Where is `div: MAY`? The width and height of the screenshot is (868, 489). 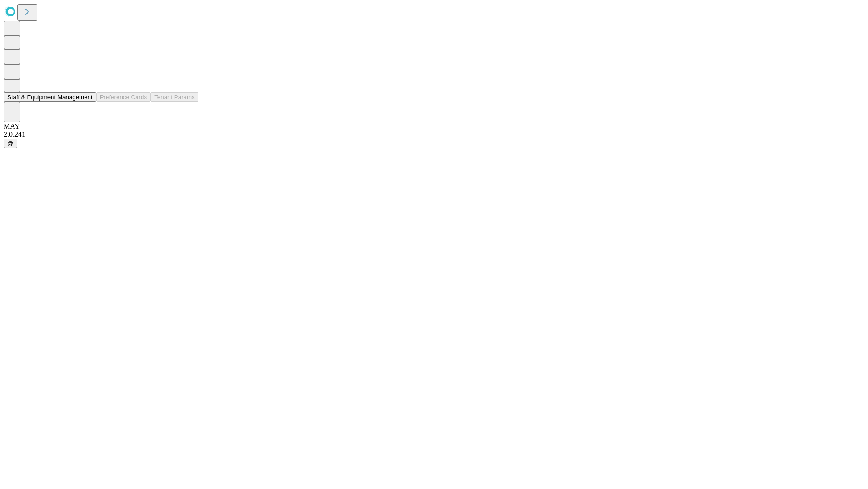
div: MAY is located at coordinates (434, 126).